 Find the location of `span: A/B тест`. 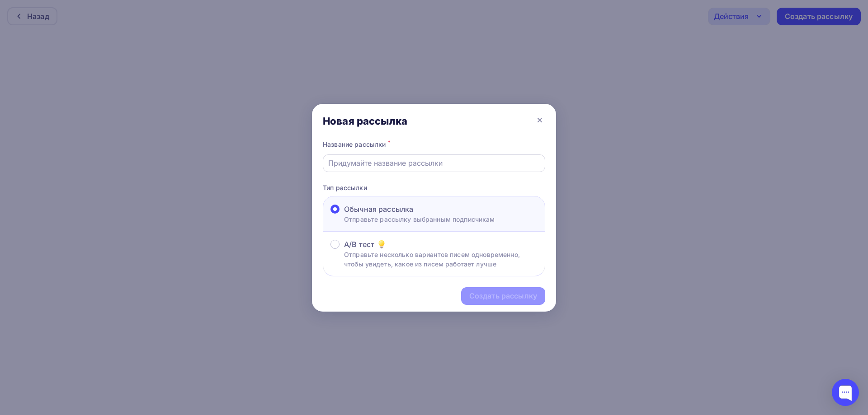

span: A/B тест is located at coordinates (359, 245).